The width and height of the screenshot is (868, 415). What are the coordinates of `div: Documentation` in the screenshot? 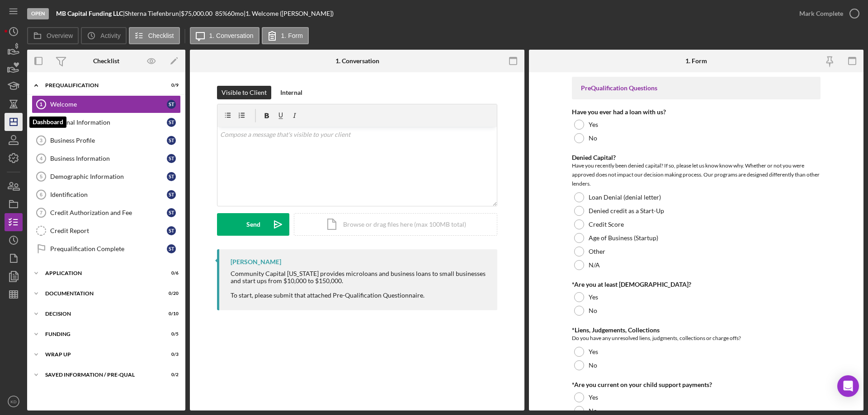 It's located at (100, 293).